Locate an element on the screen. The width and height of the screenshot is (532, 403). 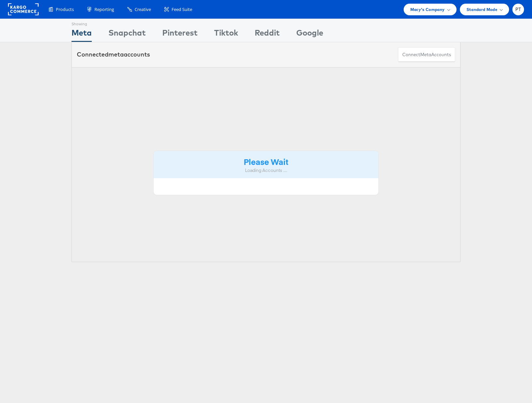
button: ConnectmetaAccounts is located at coordinates (427, 55).